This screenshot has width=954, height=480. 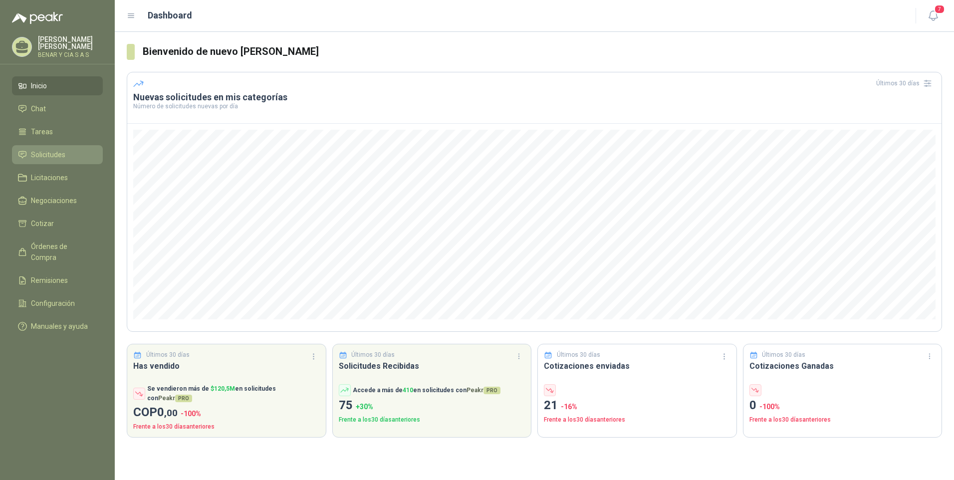 I want to click on span: Chat, so click(x=38, y=109).